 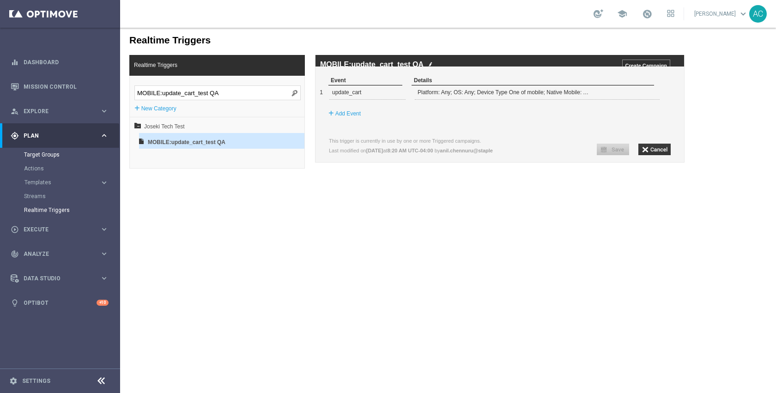 What do you see at coordinates (66, 86) in the screenshot?
I see `a: Mission Control` at bounding box center [66, 86].